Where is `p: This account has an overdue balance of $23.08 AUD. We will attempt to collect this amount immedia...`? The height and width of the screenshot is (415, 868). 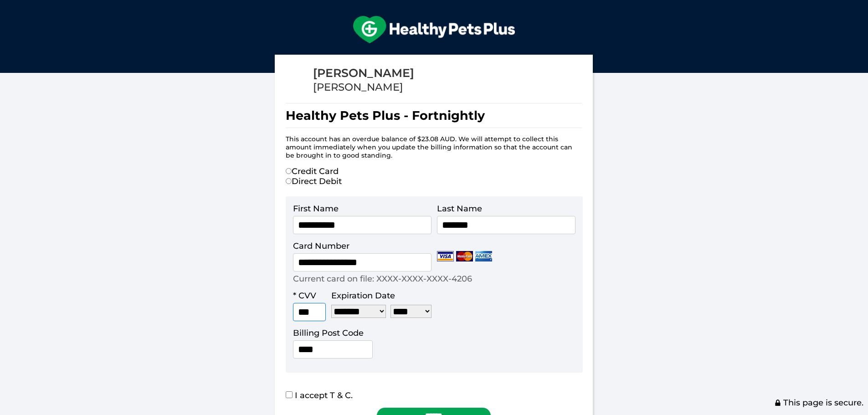 p: This account has an overdue balance of $23.08 AUD. We will attempt to collect this amount immedia... is located at coordinates (434, 147).